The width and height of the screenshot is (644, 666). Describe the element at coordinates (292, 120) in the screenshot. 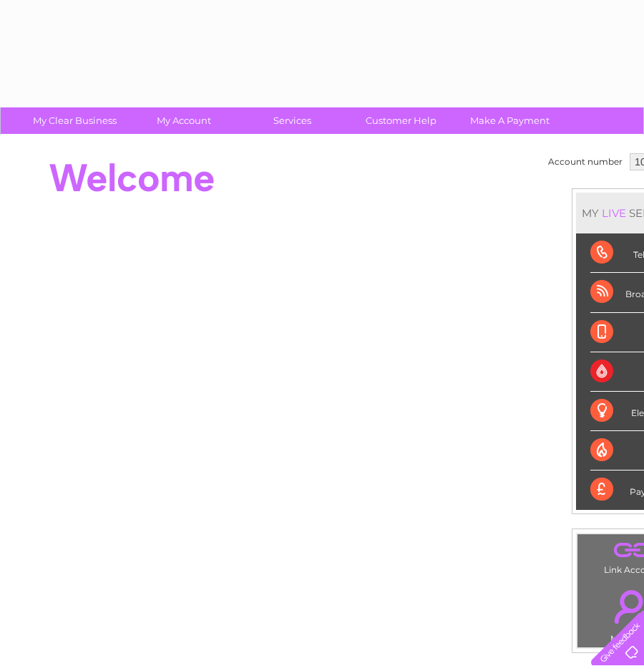

I see `a: Services` at that location.